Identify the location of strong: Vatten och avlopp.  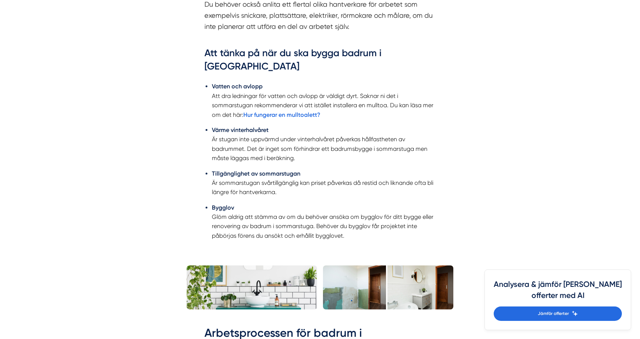
(237, 86).